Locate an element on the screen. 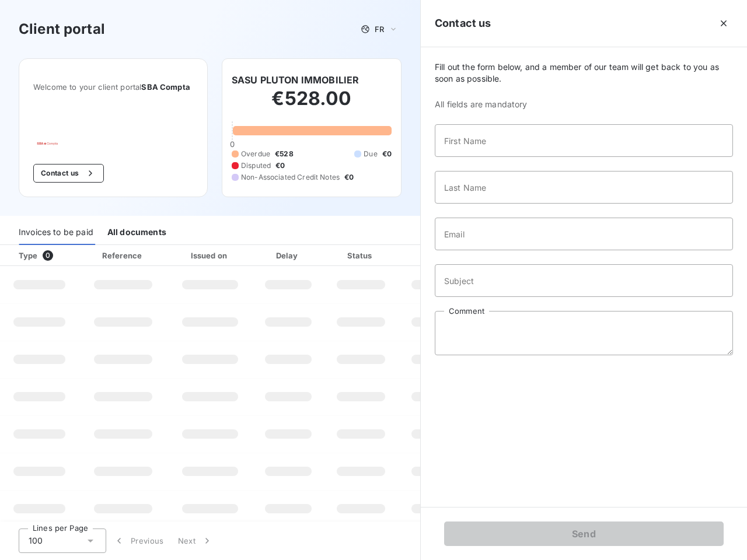 The image size is (747, 560). div: All documents is located at coordinates (137, 232).